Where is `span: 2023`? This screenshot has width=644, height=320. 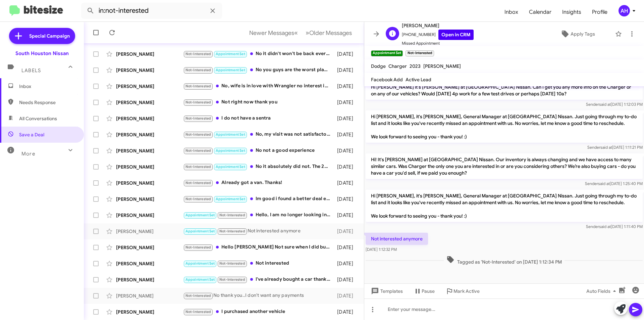 span: 2023 is located at coordinates (415, 66).